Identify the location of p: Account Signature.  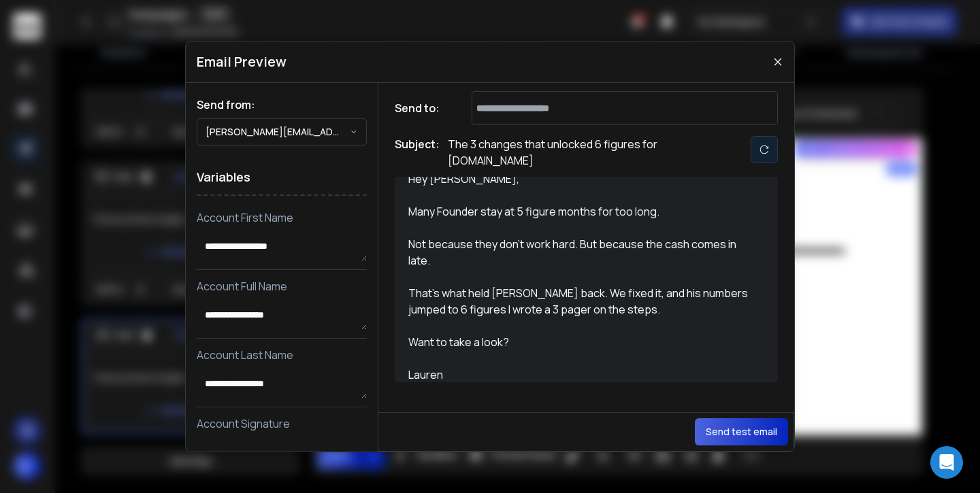
(282, 424).